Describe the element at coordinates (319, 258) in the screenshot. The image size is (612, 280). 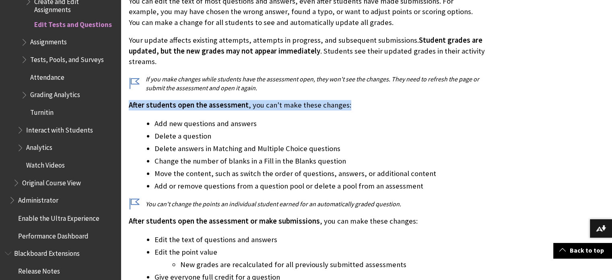
I see `li: Edit the point value` at that location.